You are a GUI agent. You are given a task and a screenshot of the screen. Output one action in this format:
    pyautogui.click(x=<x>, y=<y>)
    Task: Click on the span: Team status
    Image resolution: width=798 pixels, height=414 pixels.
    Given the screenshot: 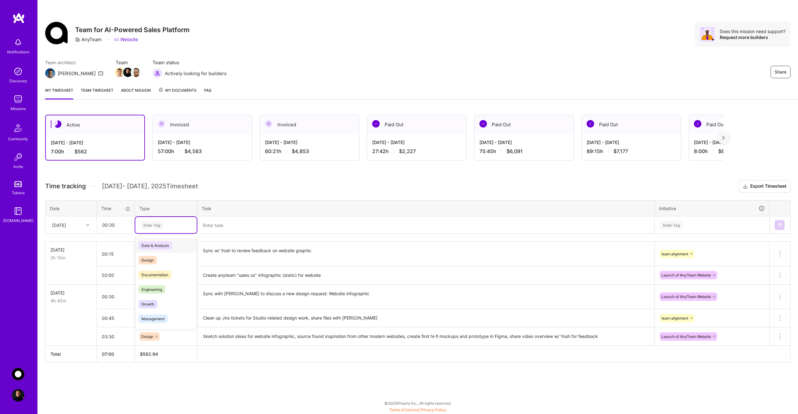 What is the action you would take?
    pyautogui.click(x=190, y=62)
    